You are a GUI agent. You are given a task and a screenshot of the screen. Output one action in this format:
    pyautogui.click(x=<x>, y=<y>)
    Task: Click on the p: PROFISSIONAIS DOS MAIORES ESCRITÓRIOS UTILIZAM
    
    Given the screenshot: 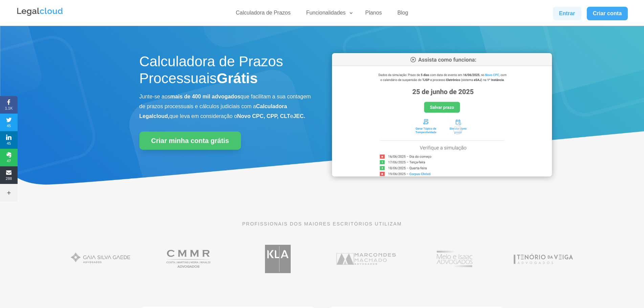 What is the action you would take?
    pyautogui.click(x=322, y=224)
    